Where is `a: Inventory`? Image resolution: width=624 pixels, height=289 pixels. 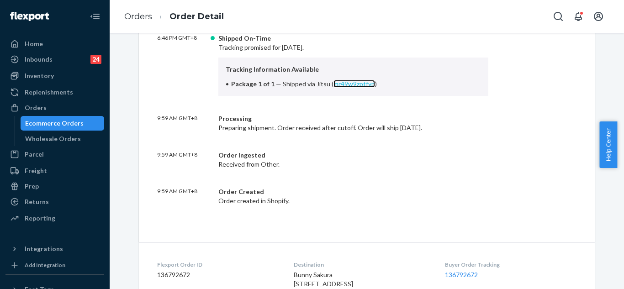 a: Inventory is located at coordinates (55, 76).